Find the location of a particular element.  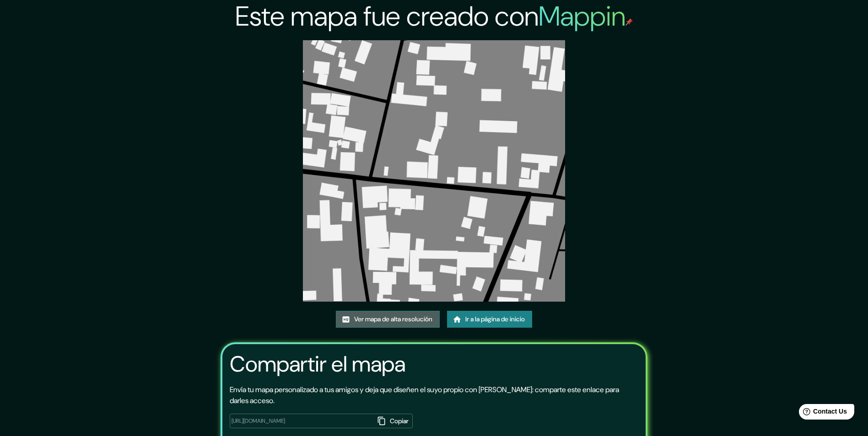

h3: Compartir el mapa is located at coordinates (317, 364).